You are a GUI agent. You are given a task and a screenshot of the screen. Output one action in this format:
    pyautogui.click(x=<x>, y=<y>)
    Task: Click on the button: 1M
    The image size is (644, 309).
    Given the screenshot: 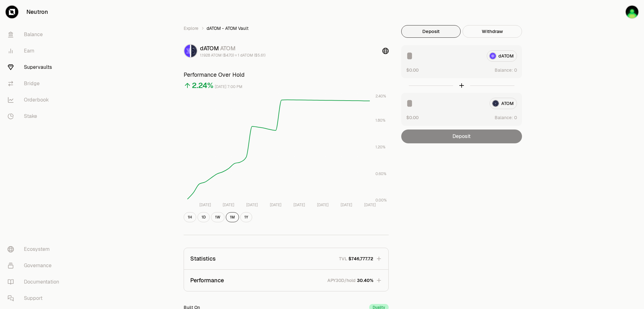 What is the action you would take?
    pyautogui.click(x=232, y=217)
    